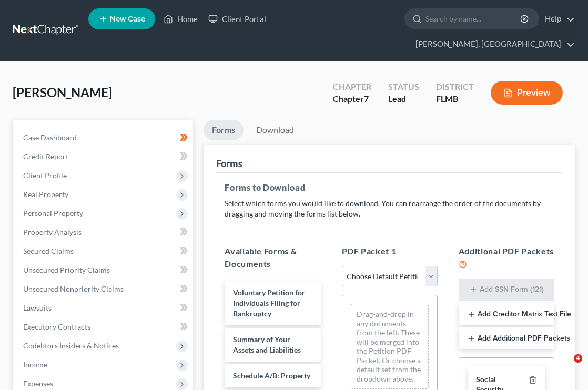 This screenshot has height=390, width=588. I want to click on span: Property Analysis, so click(52, 232).